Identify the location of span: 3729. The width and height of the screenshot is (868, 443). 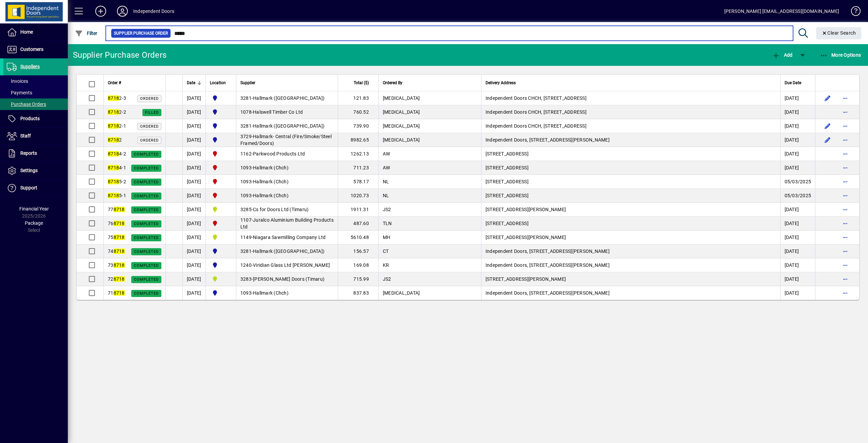
(246, 136).